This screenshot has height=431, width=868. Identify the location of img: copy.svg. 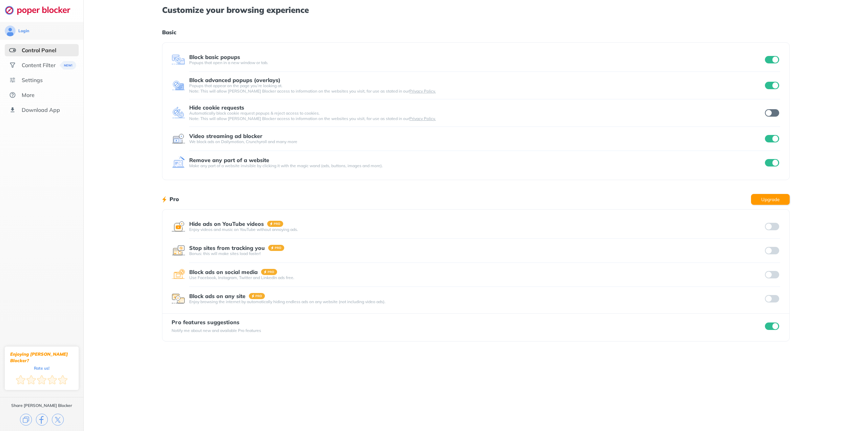
(26, 419).